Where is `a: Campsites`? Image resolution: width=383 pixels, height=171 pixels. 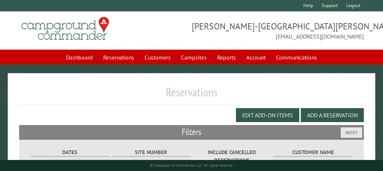
a: Campsites is located at coordinates (194, 57).